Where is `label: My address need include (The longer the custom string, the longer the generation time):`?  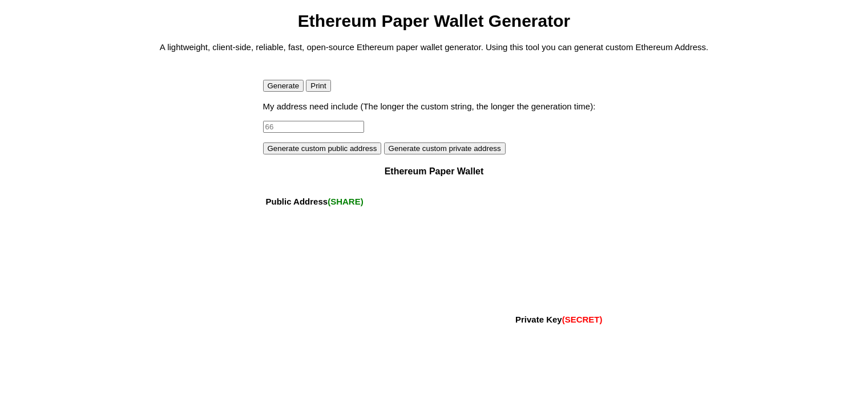 label: My address need include (The longer the custom string, the longer the generation time): is located at coordinates (429, 106).